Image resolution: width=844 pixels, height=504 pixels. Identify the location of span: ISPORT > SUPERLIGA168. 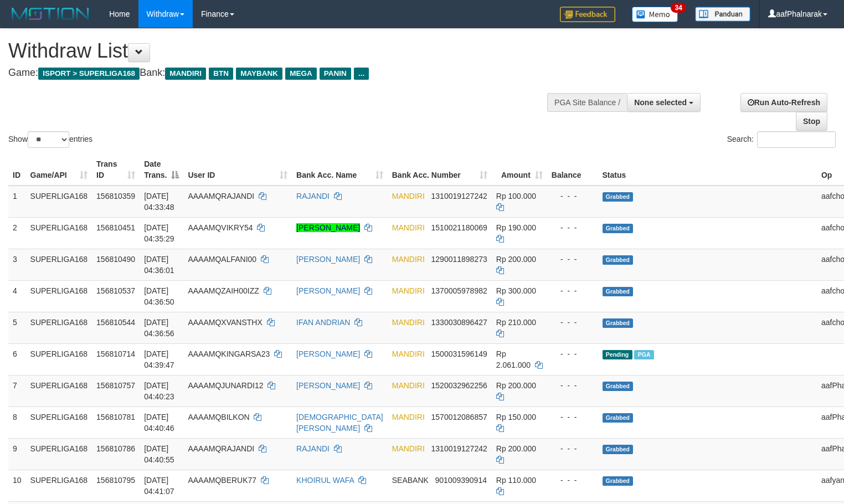
(89, 73).